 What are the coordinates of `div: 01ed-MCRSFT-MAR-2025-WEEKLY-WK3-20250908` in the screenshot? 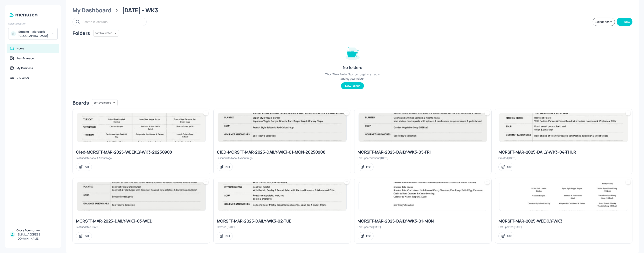 It's located at (141, 152).